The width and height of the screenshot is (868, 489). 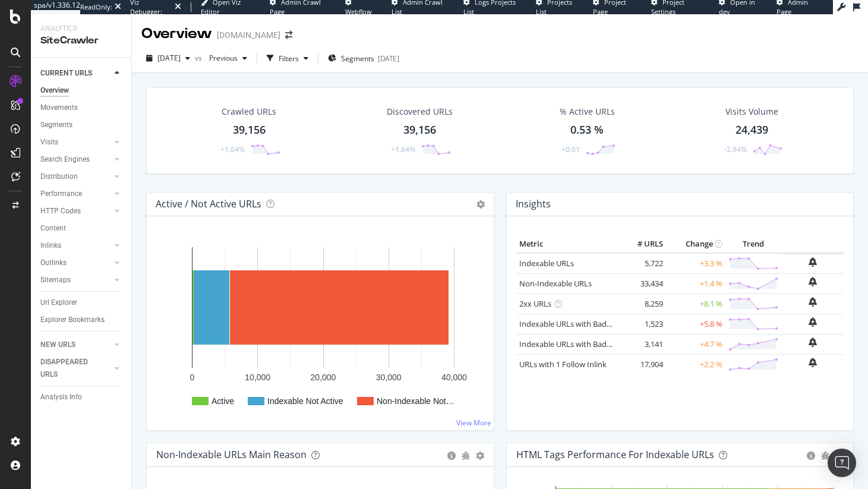 What do you see at coordinates (567, 244) in the screenshot?
I see `th: Metric` at bounding box center [567, 244].